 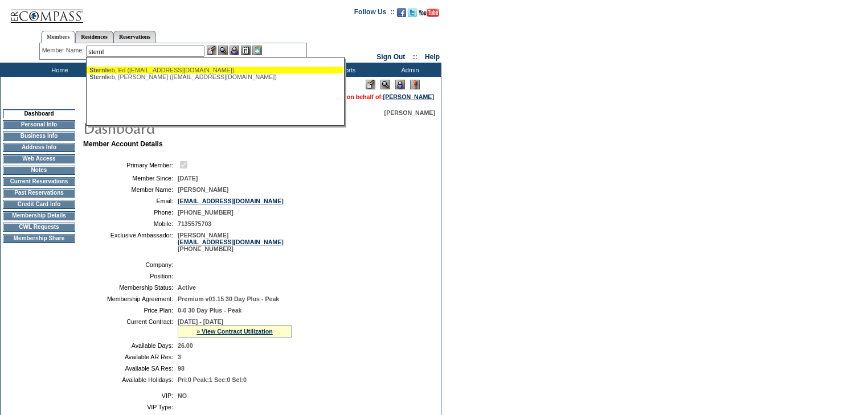 I want to click on td: Address Info, so click(x=39, y=147).